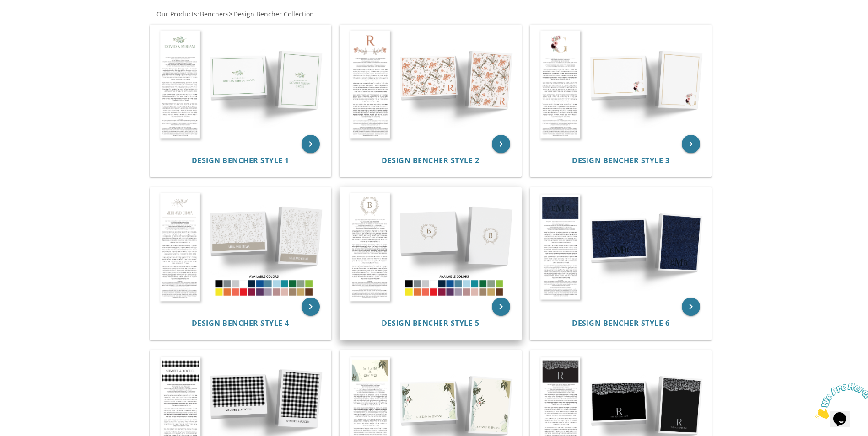 The height and width of the screenshot is (436, 868). Describe the element at coordinates (241, 85) in the screenshot. I see `img: Design Bencher Style 1` at that location.